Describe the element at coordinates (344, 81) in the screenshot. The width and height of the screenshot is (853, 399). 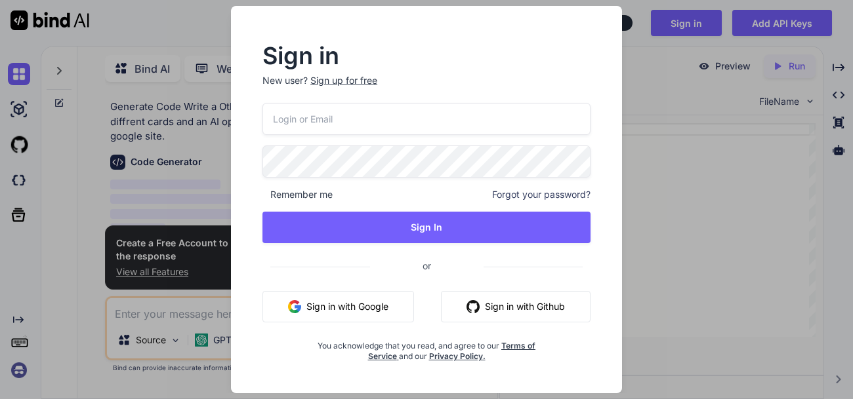
I see `div: Sign up for free` at that location.